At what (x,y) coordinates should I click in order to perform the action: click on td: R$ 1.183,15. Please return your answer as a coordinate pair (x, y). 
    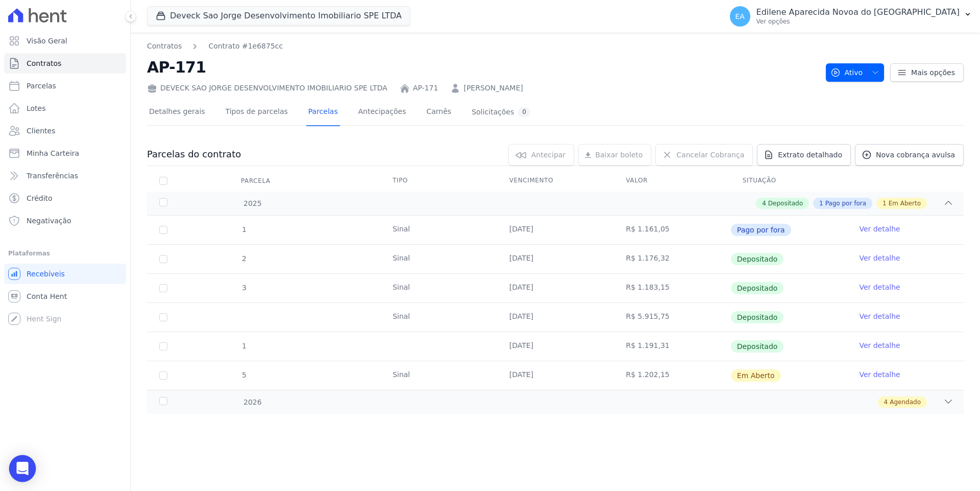
    Looking at the image, I should click on (672, 288).